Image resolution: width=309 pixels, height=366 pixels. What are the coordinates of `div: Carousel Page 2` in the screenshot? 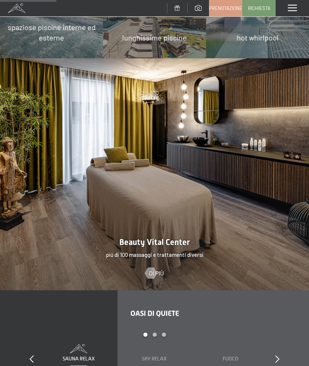 It's located at (155, 334).